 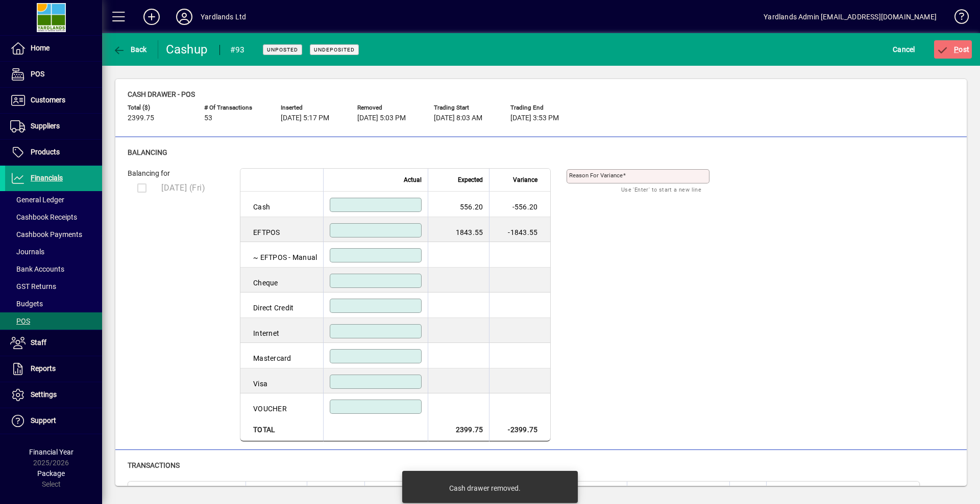 I want to click on a: Staff, so click(x=54, y=343).